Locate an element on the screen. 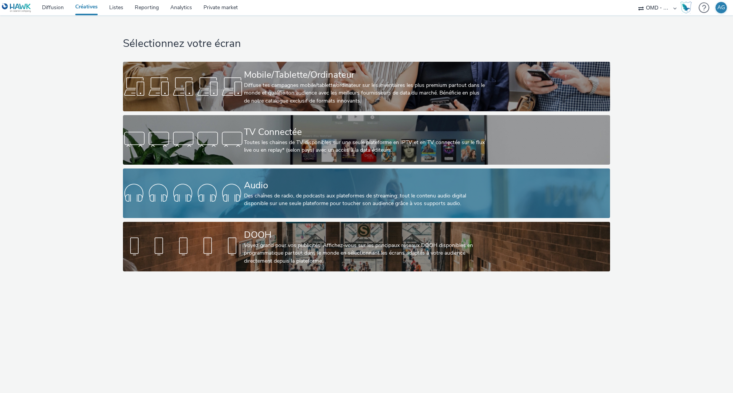  div: Audio is located at coordinates (365, 185).